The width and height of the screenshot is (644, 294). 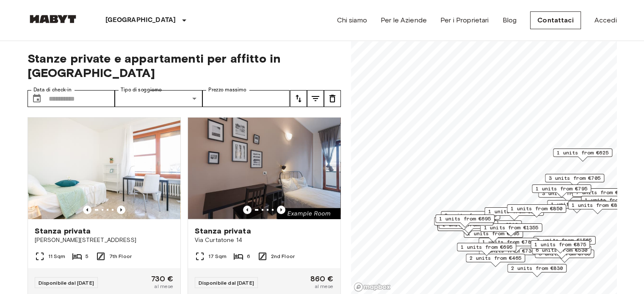 I want to click on label: Tipo di soggiorno, so click(x=141, y=90).